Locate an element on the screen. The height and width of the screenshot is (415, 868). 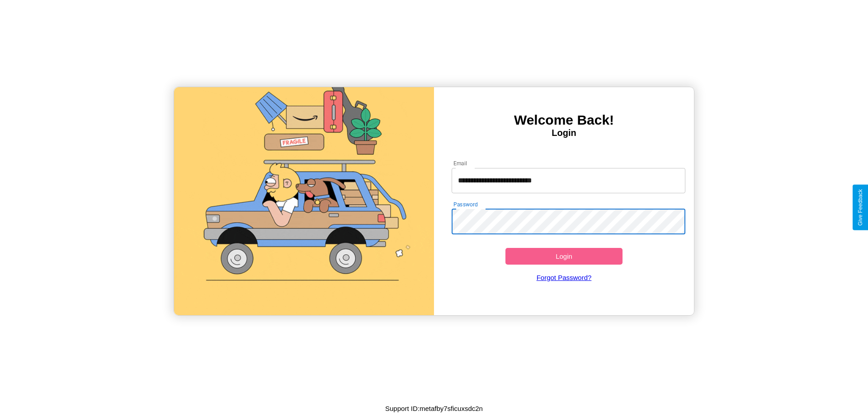
h4: Login is located at coordinates (563, 133).